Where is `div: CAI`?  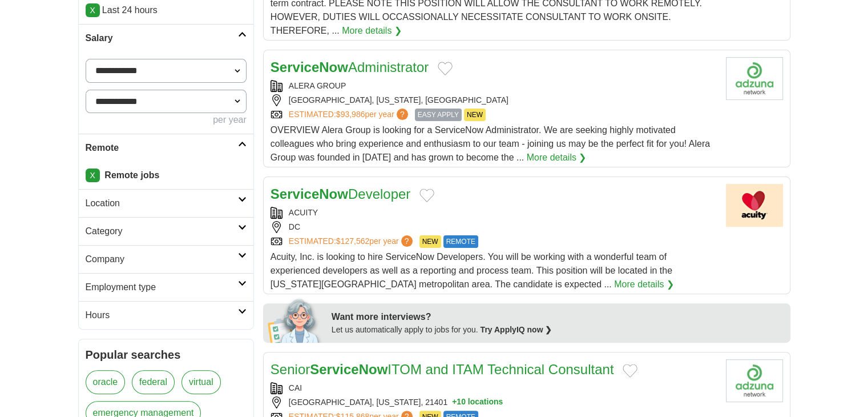 div: CAI is located at coordinates (494, 387).